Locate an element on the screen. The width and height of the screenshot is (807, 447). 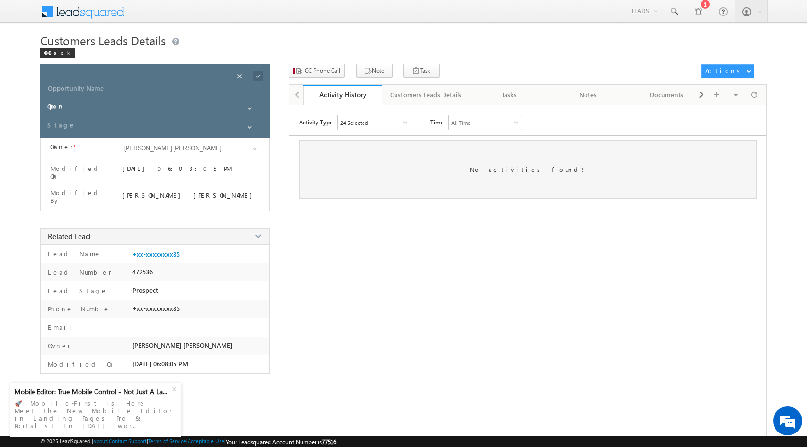
input: Stage is located at coordinates (148, 127).